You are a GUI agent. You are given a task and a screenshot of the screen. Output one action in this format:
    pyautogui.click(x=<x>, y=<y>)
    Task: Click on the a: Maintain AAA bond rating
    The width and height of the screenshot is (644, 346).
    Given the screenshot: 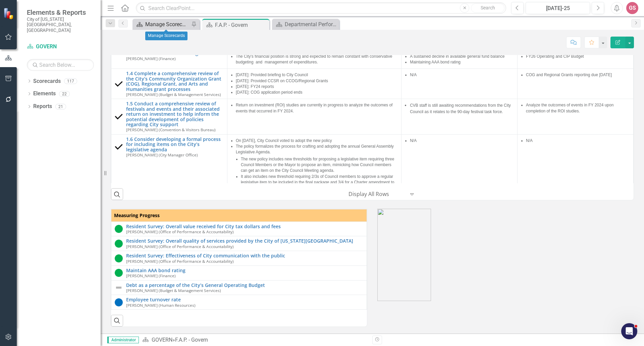 What is the action you would take?
    pyautogui.click(x=244, y=270)
    